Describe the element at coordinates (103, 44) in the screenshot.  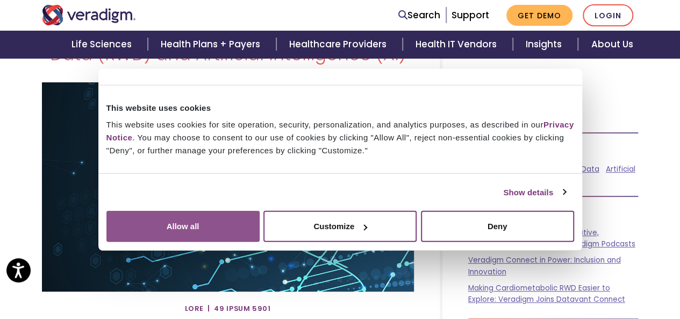
I see `a: Life Sciences` at that location.